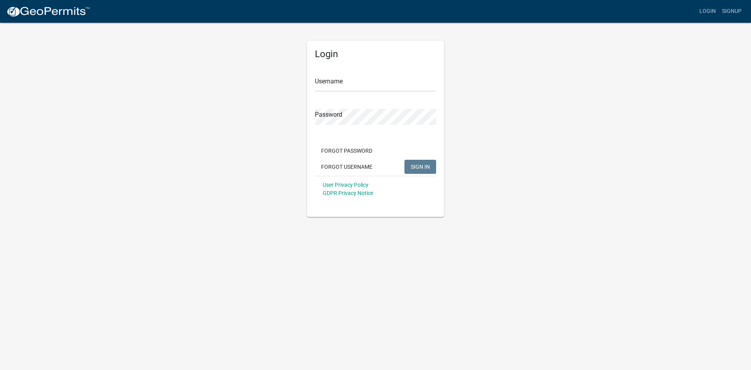 This screenshot has width=751, height=370. I want to click on a: GDPR Privacy Notice, so click(348, 193).